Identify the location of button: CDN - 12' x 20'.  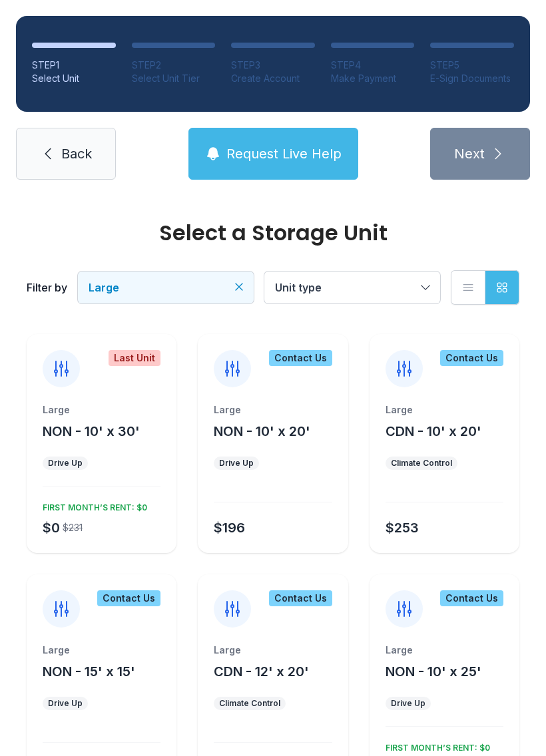
(261, 671).